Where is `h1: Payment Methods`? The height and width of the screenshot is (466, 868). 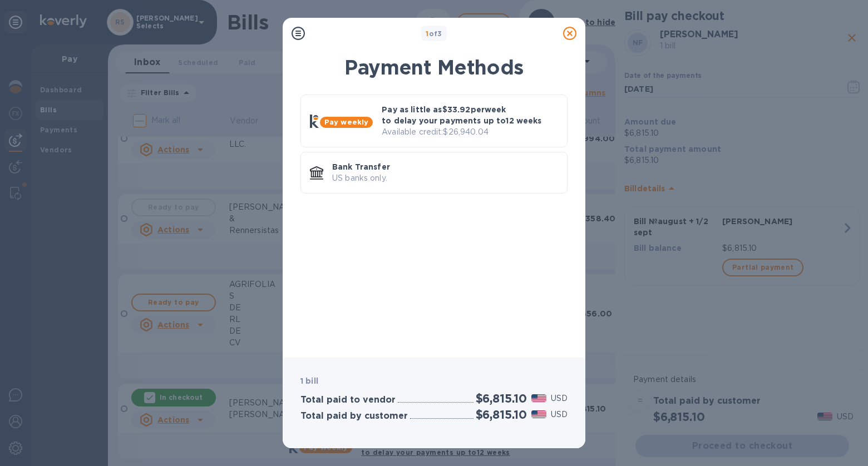 h1: Payment Methods is located at coordinates (434, 67).